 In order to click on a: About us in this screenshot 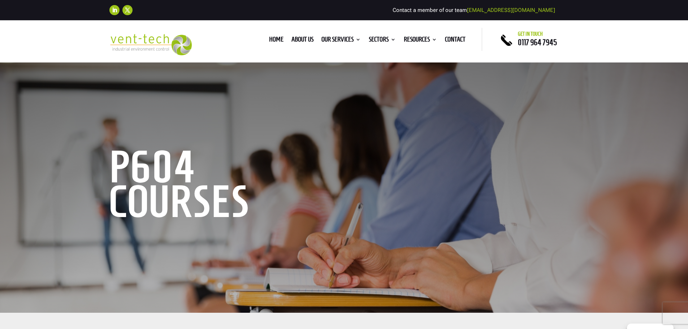, I will do `click(302, 41)`.